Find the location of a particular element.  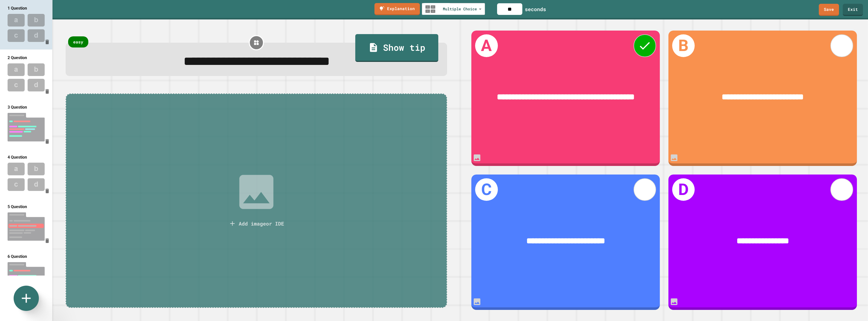

div: easy is located at coordinates (78, 42).